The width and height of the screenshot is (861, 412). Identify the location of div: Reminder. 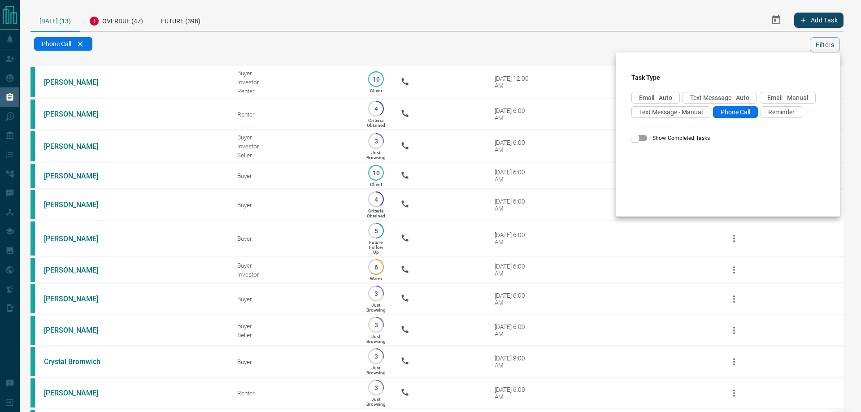
(781, 112).